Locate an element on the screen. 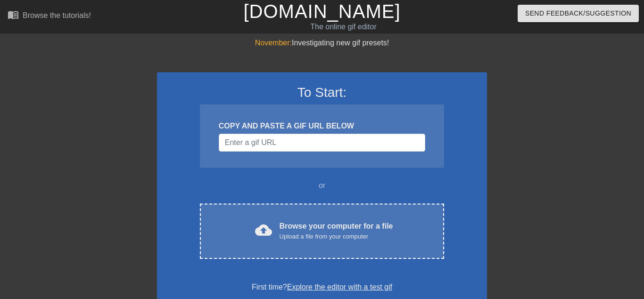 The image size is (644, 299). input: Username is located at coordinates (322, 142).